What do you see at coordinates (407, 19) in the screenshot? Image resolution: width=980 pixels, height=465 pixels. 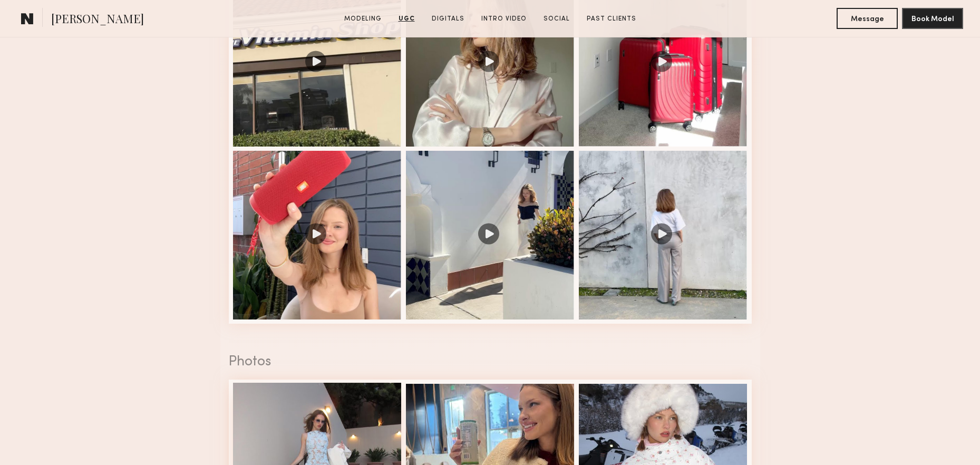 I see `a: UGC` at bounding box center [407, 19].